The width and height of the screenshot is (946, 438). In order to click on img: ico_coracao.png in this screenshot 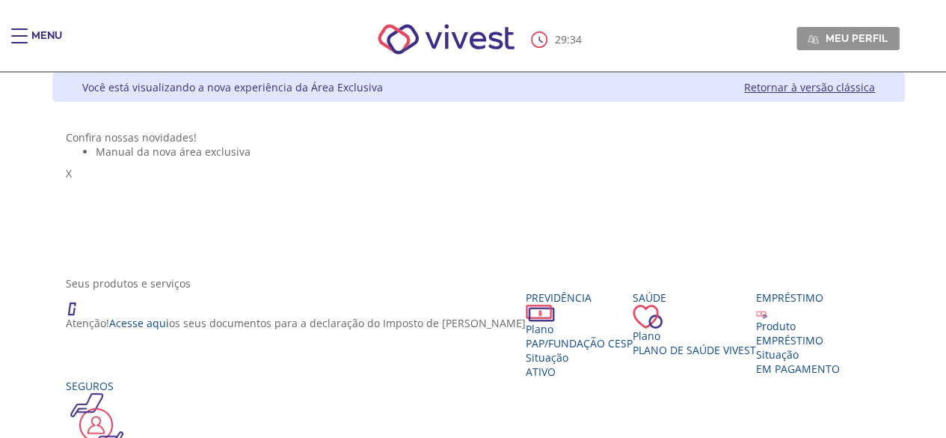, I will do `click(648, 316)`.